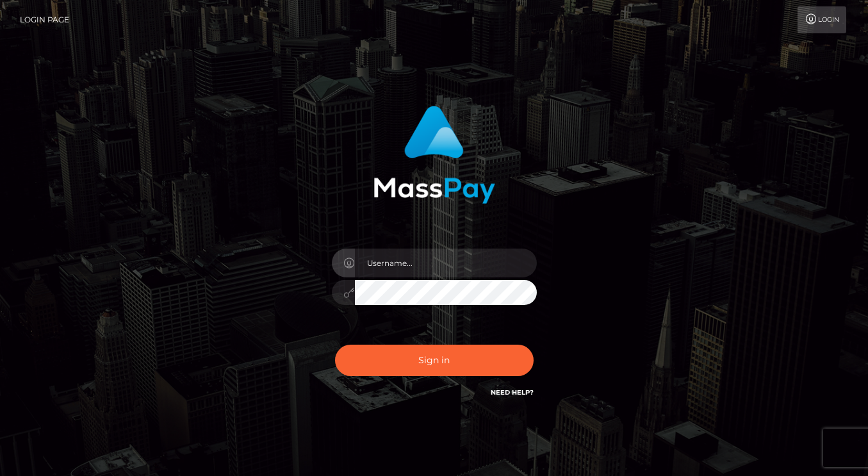 The height and width of the screenshot is (476, 868). Describe the element at coordinates (434, 154) in the screenshot. I see `img: MassPay Login` at that location.